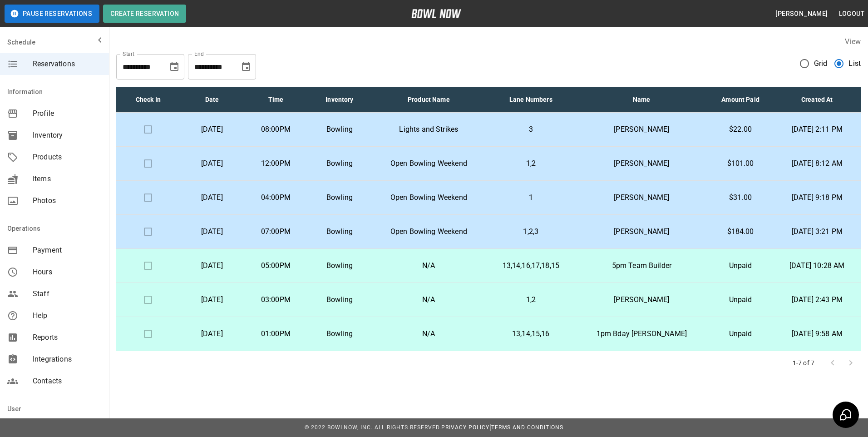 The height and width of the screenshot is (437, 868). What do you see at coordinates (246, 67) in the screenshot?
I see `button: Choose date, selected date is Oct 19, 2025` at bounding box center [246, 67].